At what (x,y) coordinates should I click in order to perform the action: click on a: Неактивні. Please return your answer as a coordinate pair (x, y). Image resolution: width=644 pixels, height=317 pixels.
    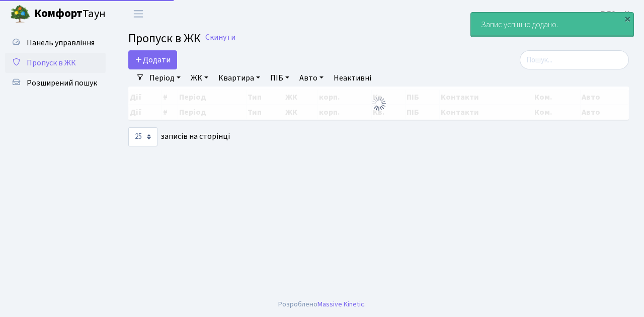
    Looking at the image, I should click on (352, 78).